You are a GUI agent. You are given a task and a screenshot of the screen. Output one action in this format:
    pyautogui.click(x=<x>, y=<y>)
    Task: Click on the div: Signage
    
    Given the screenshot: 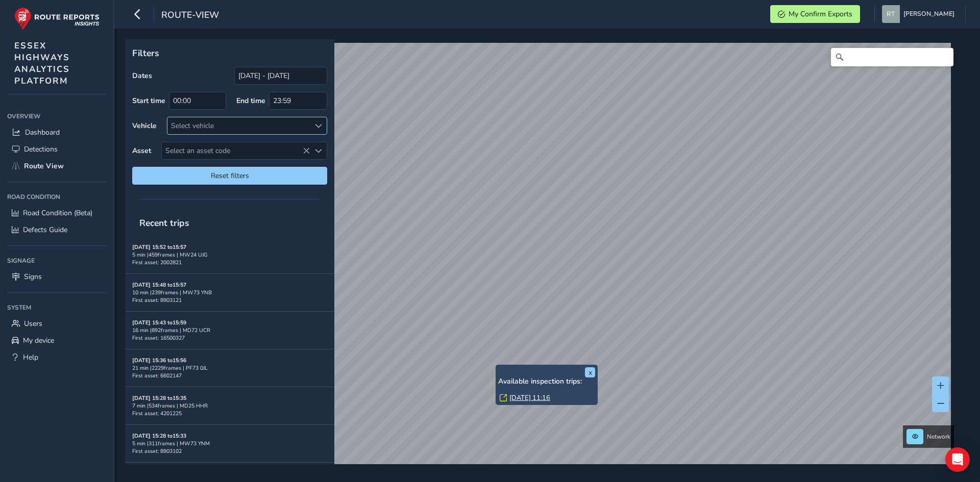 What is the action you would take?
    pyautogui.click(x=57, y=261)
    